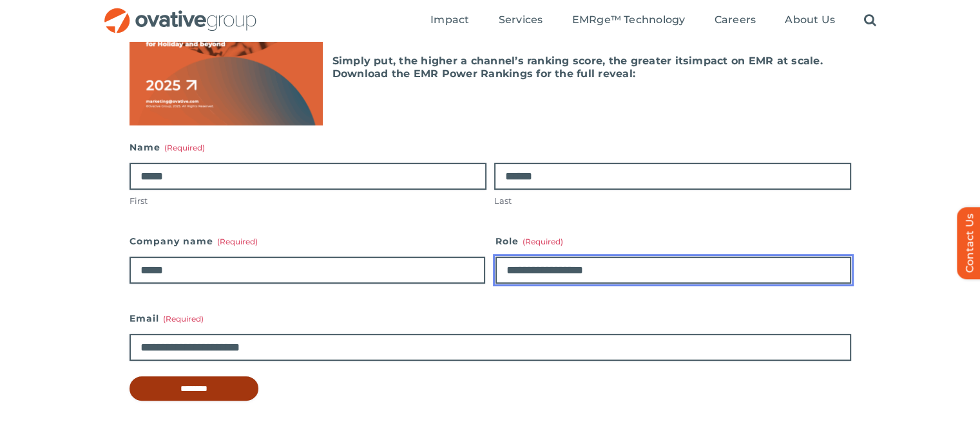 The image size is (980, 447). Describe the element at coordinates (673, 200) in the screenshot. I see `label: Last` at that location.